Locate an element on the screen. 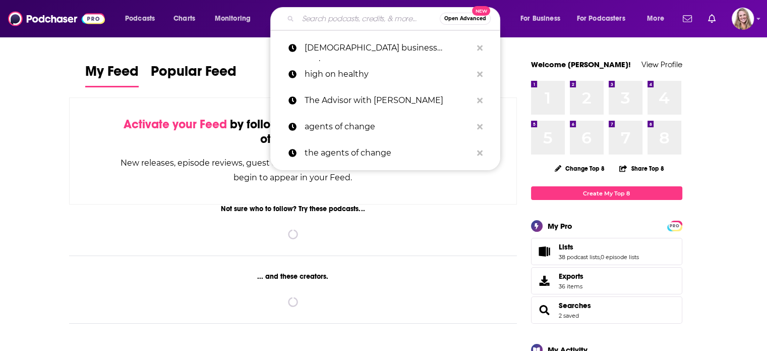 The height and width of the screenshot is (351, 767). span: 36 items is located at coordinates (571, 286).